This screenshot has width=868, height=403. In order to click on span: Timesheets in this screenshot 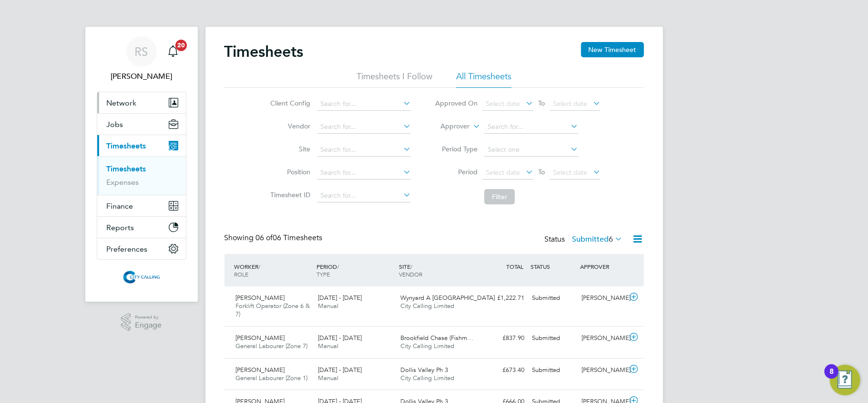, I will do `click(126, 146)`.